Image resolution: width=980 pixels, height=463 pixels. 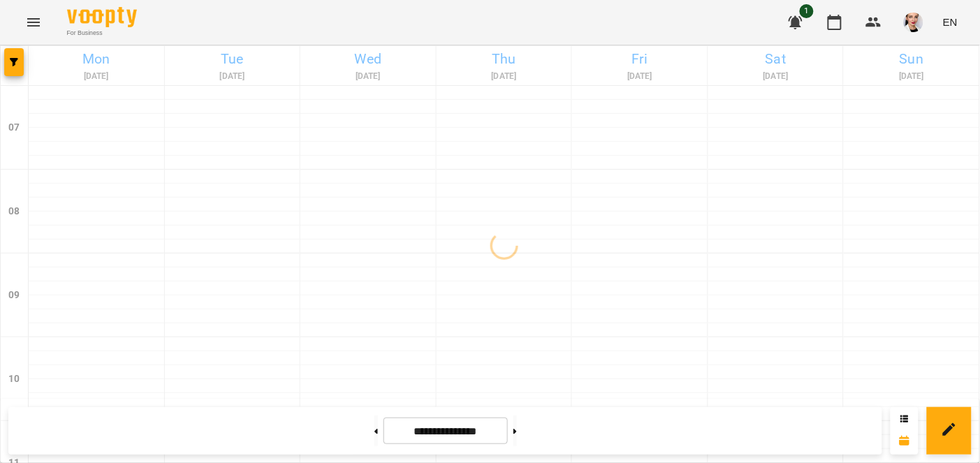 What do you see at coordinates (368, 58) in the screenshot?
I see `h6: Wed` at bounding box center [368, 58].